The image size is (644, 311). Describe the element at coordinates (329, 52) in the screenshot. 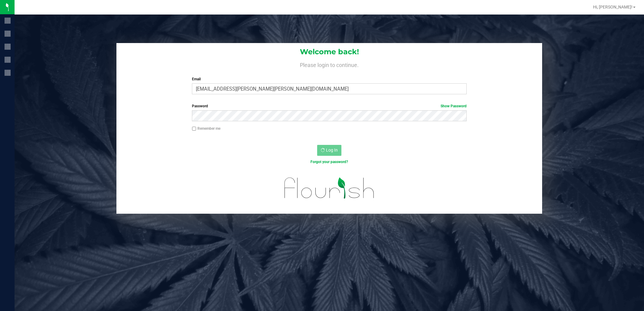

I see `h1: Welcome back!` at that location.